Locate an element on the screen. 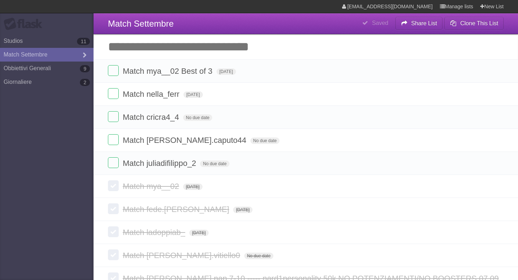  b: Share List is located at coordinates (424, 23).